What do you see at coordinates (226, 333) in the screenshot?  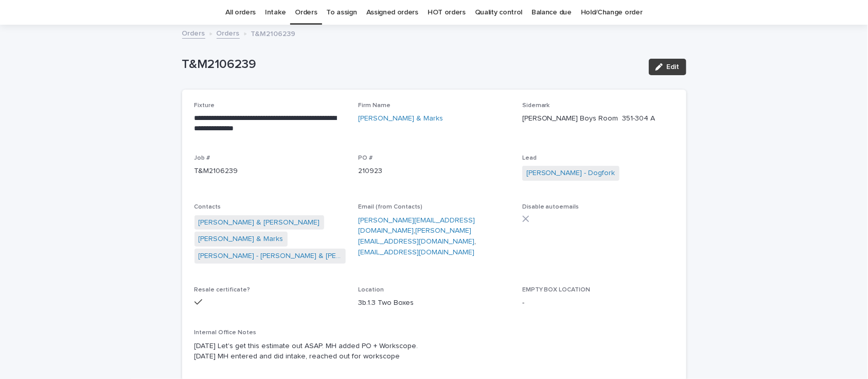 I see `span: Internal Office Notes` at bounding box center [226, 333].